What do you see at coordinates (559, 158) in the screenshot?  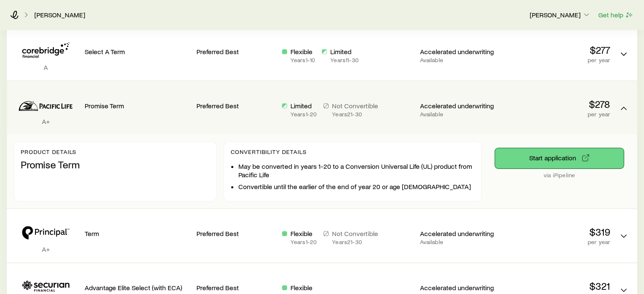 I see `button: via iPipeline` at bounding box center [559, 158].